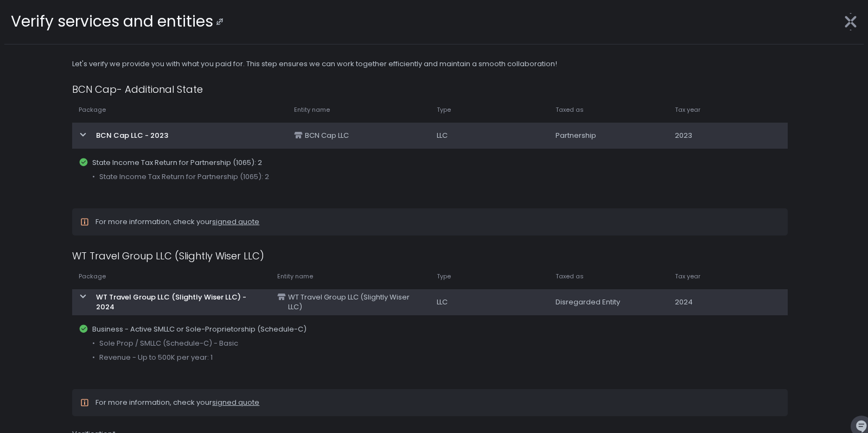  I want to click on span: BCN Cap LLC, so click(327, 135).